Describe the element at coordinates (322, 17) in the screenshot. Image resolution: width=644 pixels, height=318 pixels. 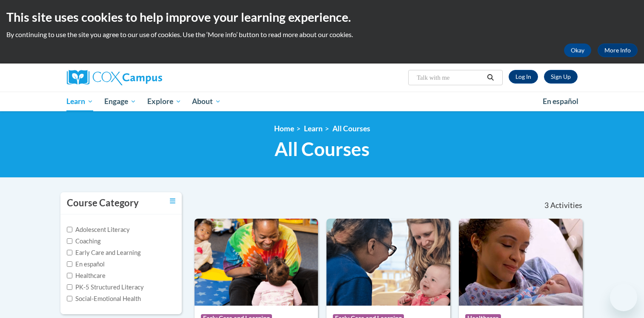
I see `h2: This site uses cookies to help improve your learning experience.` at that location.